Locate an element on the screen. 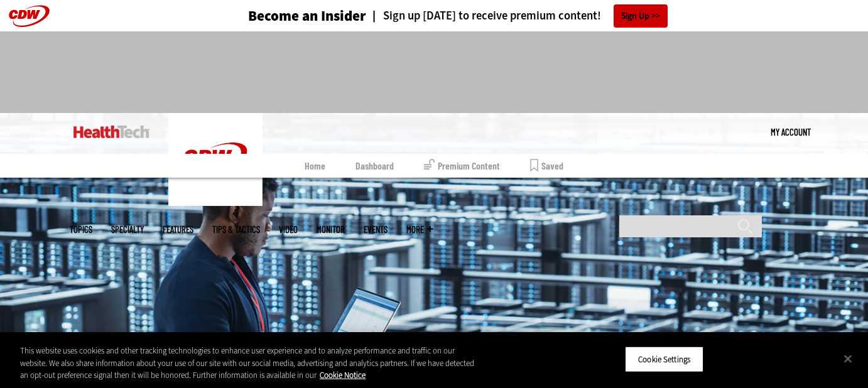 The width and height of the screenshot is (868, 388). a: Dashboard is located at coordinates (374, 166).